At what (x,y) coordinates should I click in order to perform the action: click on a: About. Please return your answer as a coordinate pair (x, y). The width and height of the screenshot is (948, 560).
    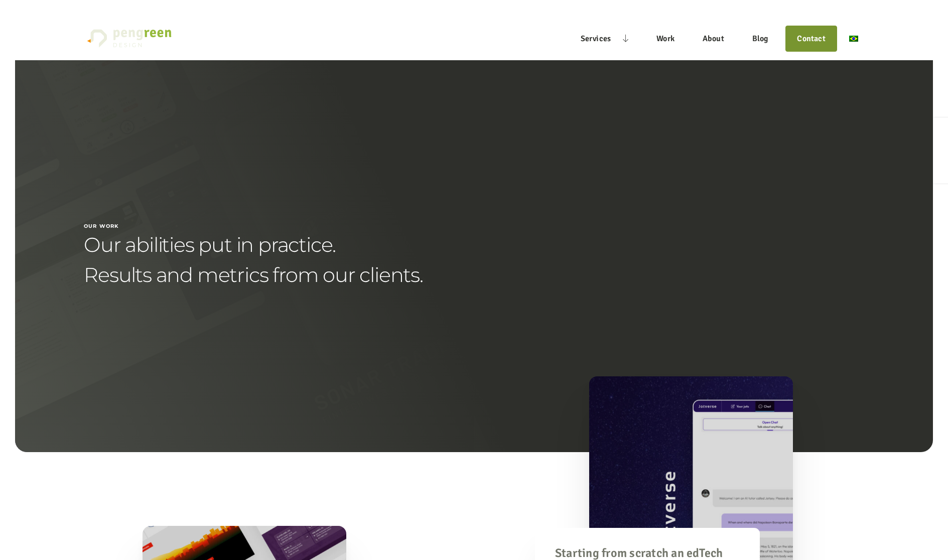
    Looking at the image, I should click on (714, 39).